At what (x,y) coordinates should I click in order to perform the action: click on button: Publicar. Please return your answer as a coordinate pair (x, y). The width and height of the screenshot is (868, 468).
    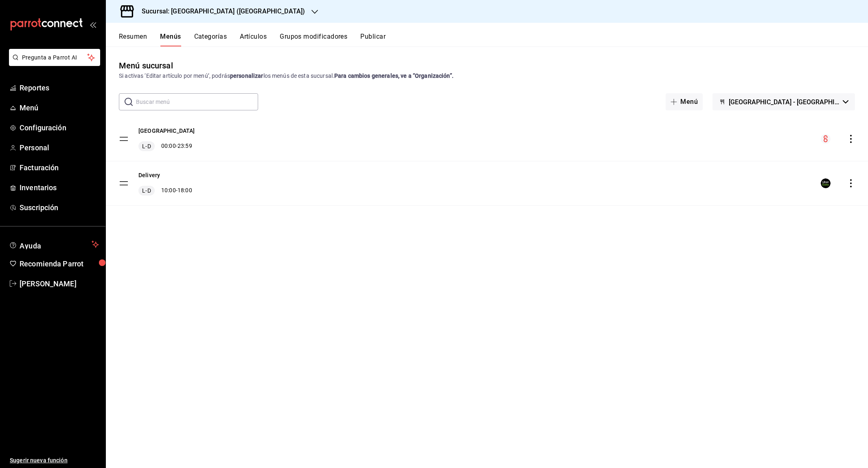
    Looking at the image, I should click on (373, 39).